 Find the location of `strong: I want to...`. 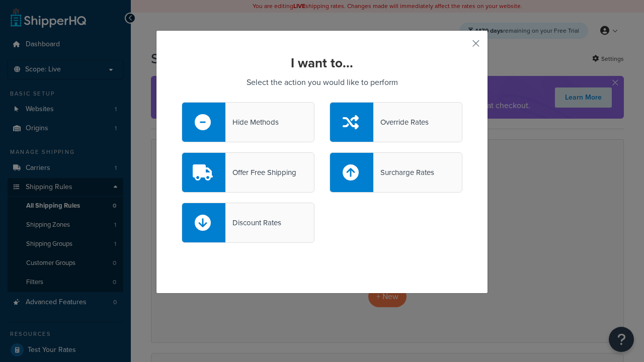

strong: I want to... is located at coordinates (322, 63).